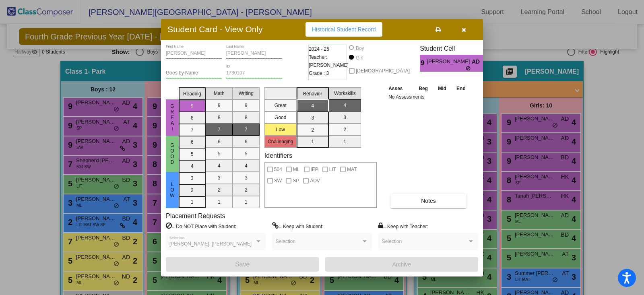  What do you see at coordinates (296, 181) in the screenshot?
I see `span: SP` at bounding box center [296, 181].